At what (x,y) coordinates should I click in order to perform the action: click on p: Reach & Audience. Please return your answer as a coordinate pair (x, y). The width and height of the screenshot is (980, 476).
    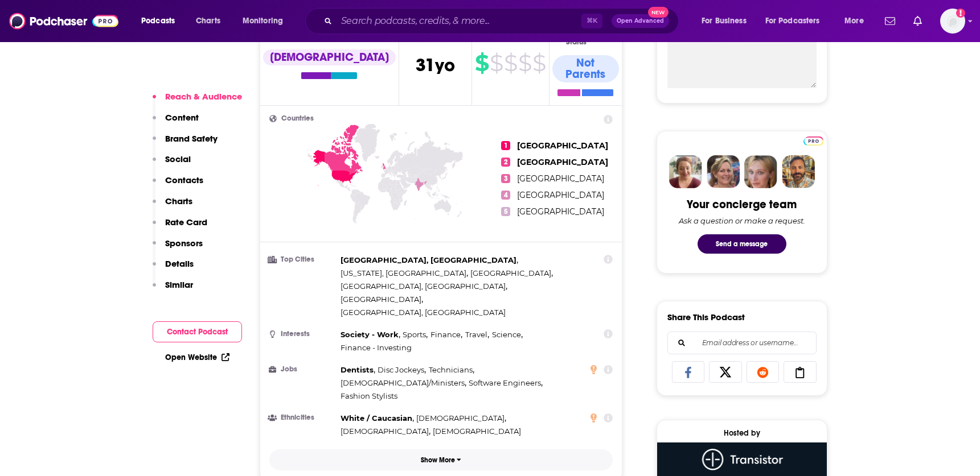
    Looking at the image, I should click on (203, 96).